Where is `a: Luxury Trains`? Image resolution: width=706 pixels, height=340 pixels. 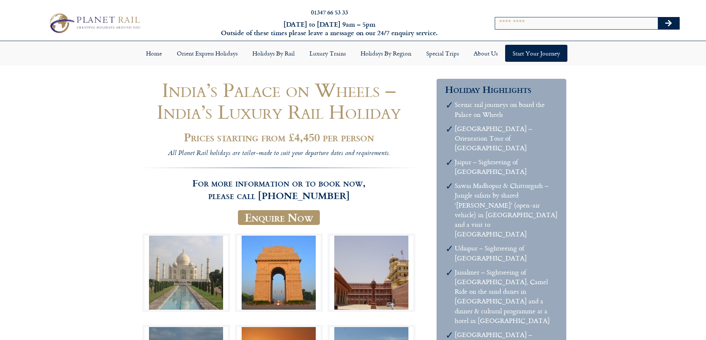
a: Luxury Trains is located at coordinates (327, 53).